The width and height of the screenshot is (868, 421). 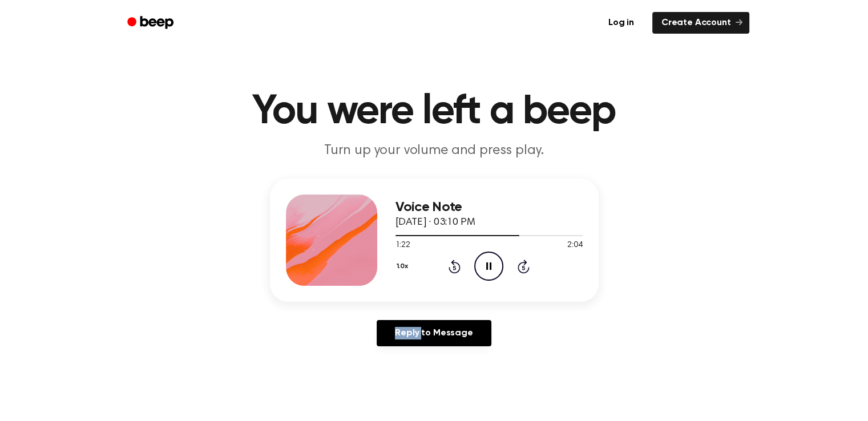 I want to click on span: 1:22, so click(x=403, y=245).